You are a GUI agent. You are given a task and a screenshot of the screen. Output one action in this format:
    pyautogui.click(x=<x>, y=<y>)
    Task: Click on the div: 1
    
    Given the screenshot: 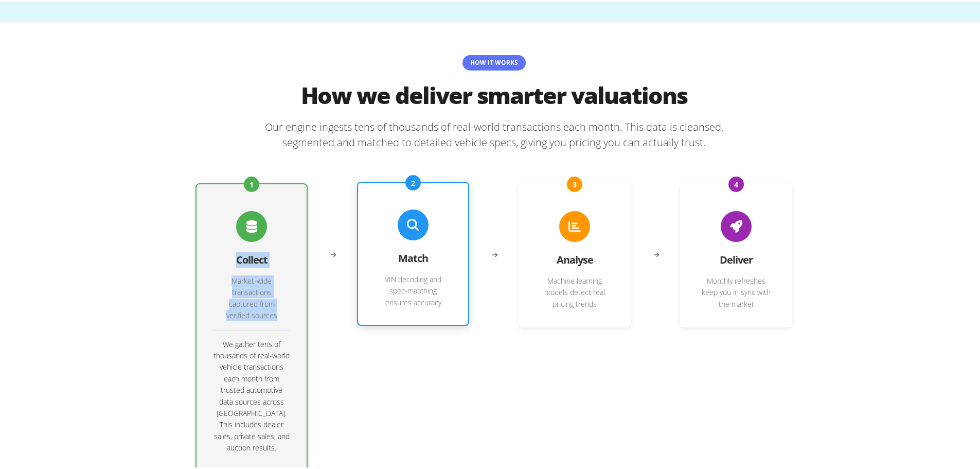 What is the action you would take?
    pyautogui.click(x=252, y=182)
    